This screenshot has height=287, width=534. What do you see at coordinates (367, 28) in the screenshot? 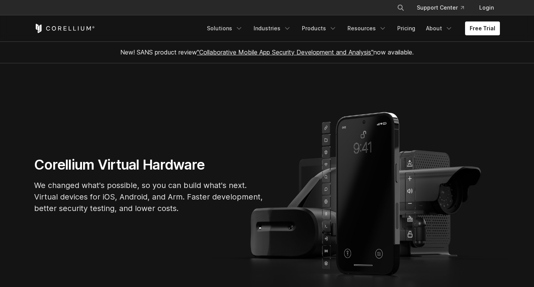
I see `a: Resources` at bounding box center [367, 28].